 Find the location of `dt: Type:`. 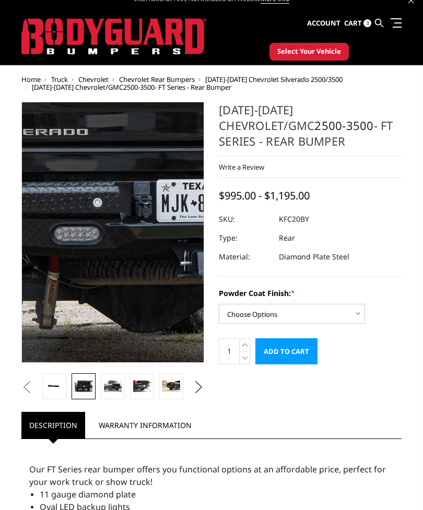

dt: Type: is located at coordinates (245, 238).